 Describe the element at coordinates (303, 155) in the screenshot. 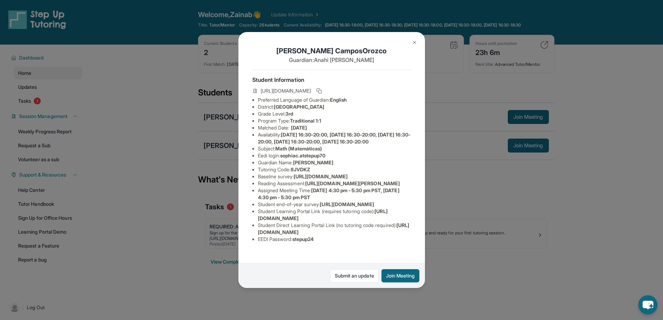

I see `span: sophiac.atstepup70` at that location.